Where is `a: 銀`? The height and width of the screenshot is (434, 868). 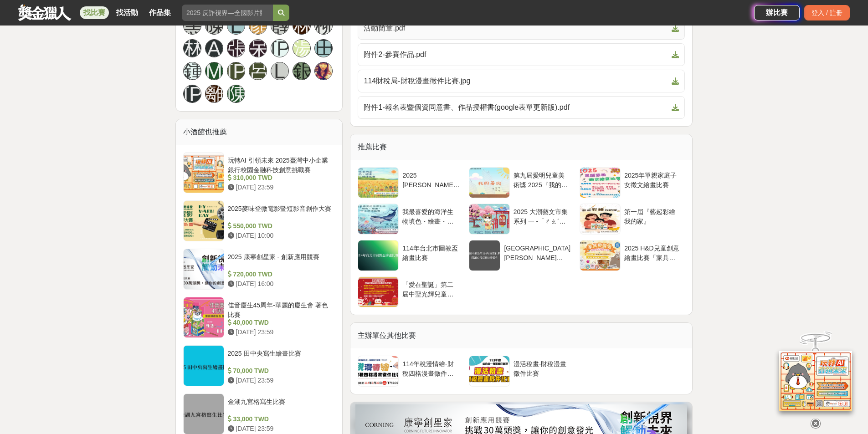
a: 銀 is located at coordinates (301, 71).